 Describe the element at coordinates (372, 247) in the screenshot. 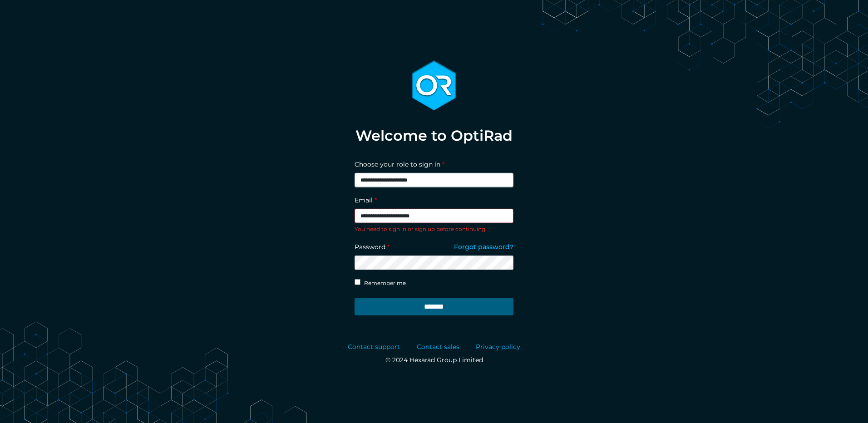

I see `label: Password` at that location.